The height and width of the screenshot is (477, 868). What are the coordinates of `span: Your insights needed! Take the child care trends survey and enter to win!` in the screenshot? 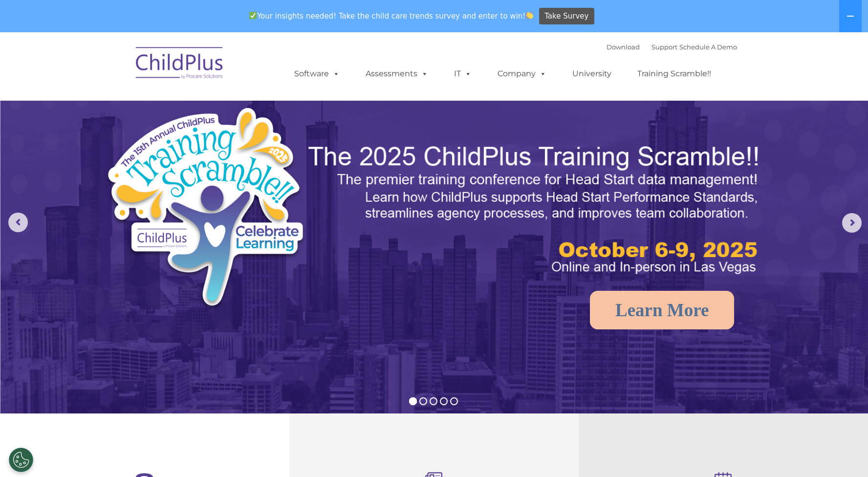 It's located at (391, 16).